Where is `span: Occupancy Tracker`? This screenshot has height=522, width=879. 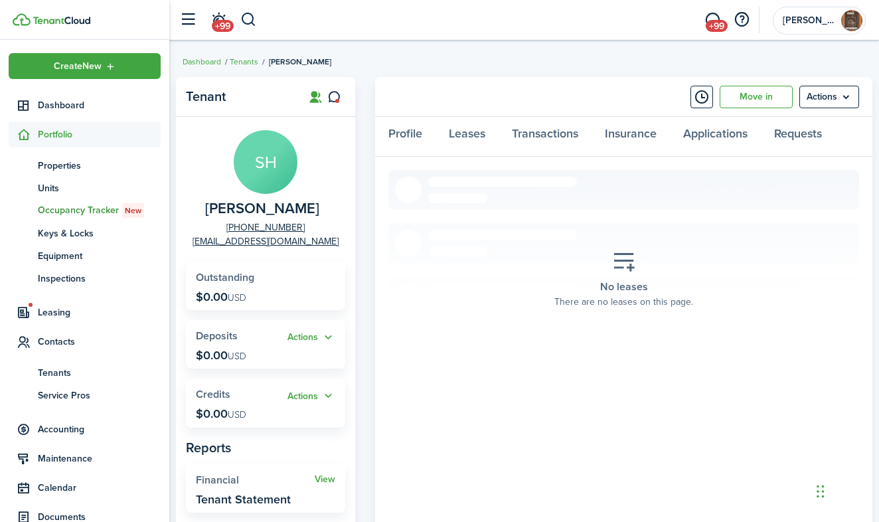 span: Occupancy Tracker is located at coordinates (99, 211).